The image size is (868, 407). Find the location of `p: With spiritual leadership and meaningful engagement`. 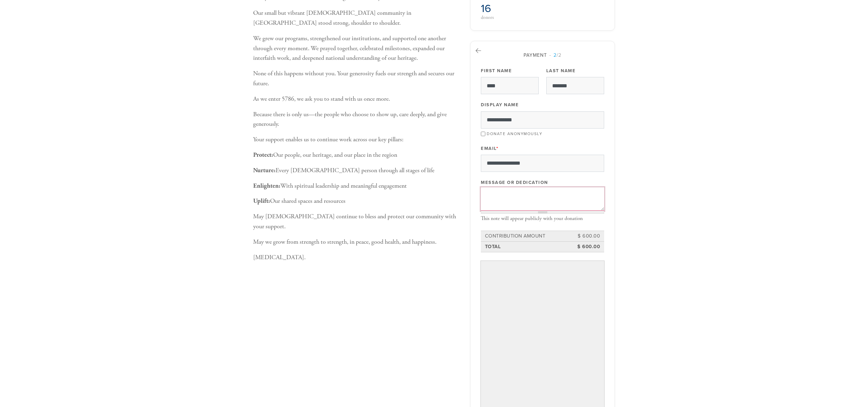

p: With spiritual leadership and meaningful engagement is located at coordinates (357, 186).